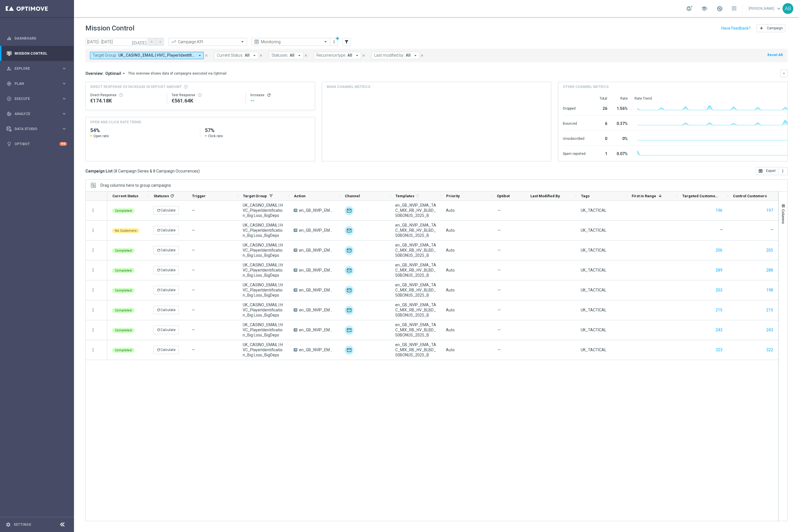 The height and width of the screenshot is (532, 799). Describe the element at coordinates (143, 171) in the screenshot. I see `h3: Campaign List` at that location.